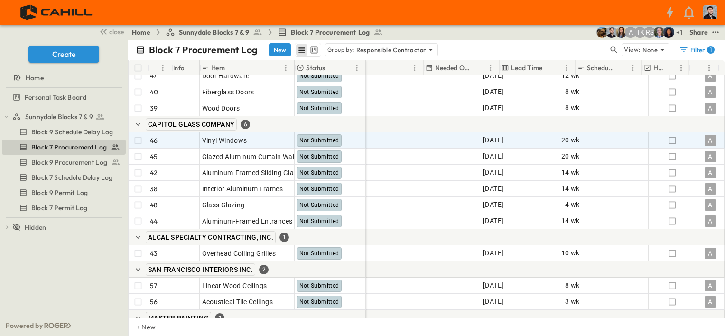 The width and height of the screenshot is (725, 336). I want to click on div: 2, so click(220, 318).